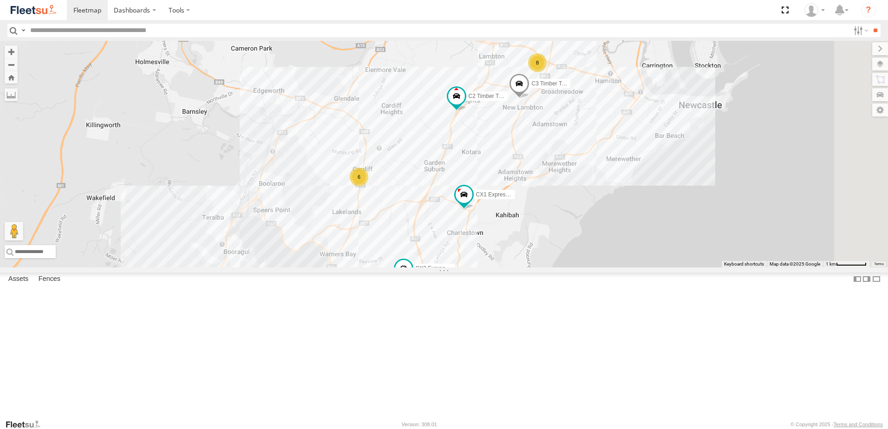  What do you see at coordinates (49, 279) in the screenshot?
I see `label: Fences` at bounding box center [49, 279].